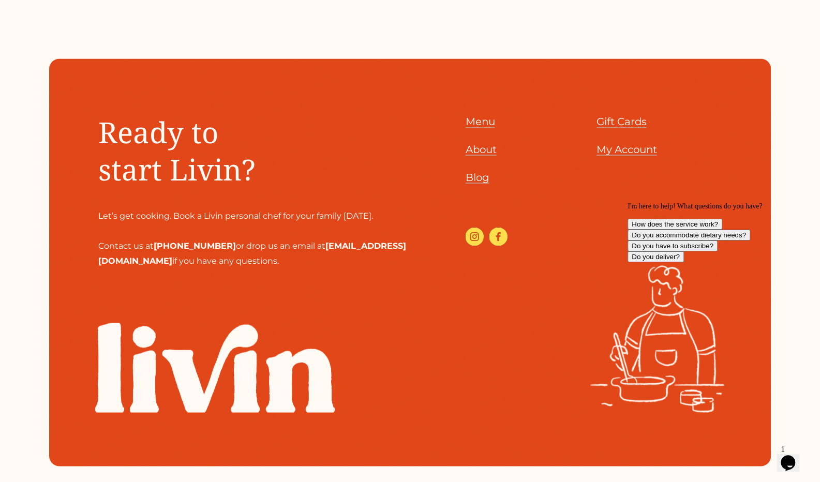 The width and height of the screenshot is (820, 482). Describe the element at coordinates (97, 34) in the screenshot. I see `div: I'm here to help! What questions do you have?How does the service work?Do you accommodate dietary...` at that location.